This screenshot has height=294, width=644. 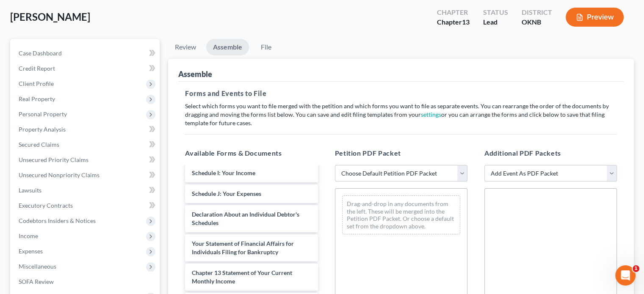 What do you see at coordinates (227, 47) in the screenshot?
I see `a: Assemble` at bounding box center [227, 47].